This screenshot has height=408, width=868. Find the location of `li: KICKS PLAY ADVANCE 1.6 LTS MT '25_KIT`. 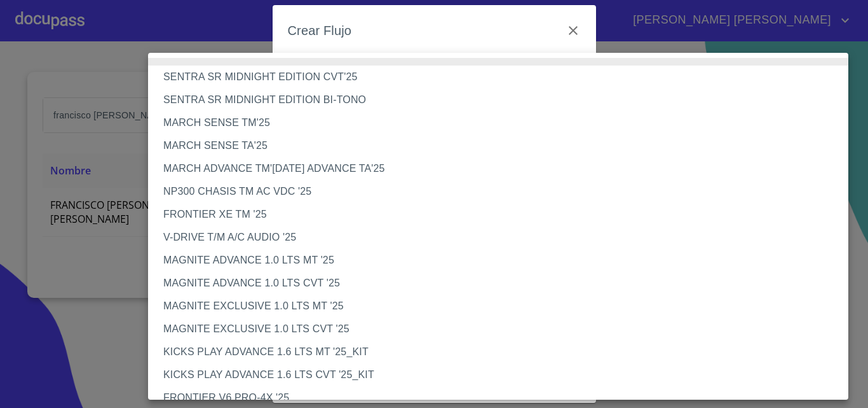

li: KICKS PLAY ADVANCE 1.6 LTS MT '25_KIT is located at coordinates (503, 351).